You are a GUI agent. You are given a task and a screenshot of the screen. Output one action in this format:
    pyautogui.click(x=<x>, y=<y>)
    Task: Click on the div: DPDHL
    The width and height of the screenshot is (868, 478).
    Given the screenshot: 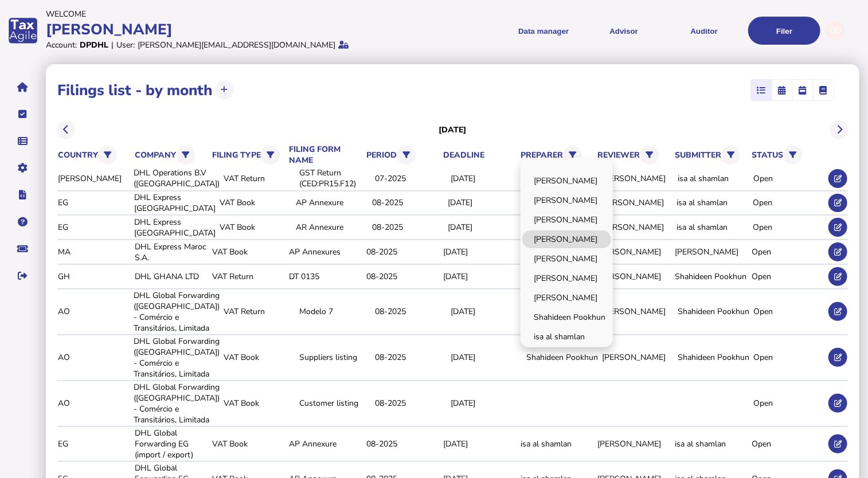 What is the action you would take?
    pyautogui.click(x=94, y=44)
    